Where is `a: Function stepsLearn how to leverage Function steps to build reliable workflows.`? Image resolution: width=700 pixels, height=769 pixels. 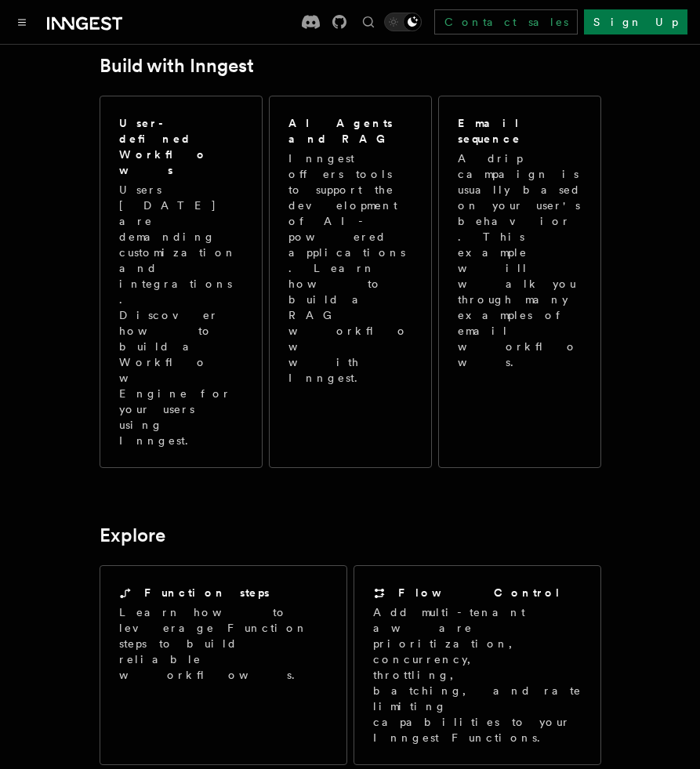 a: Function stepsLearn how to leverage Function steps to build reliable workflows. is located at coordinates (224, 664).